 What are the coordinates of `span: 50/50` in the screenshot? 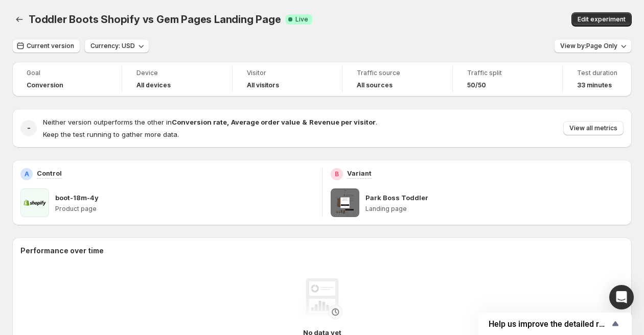 It's located at (476, 85).